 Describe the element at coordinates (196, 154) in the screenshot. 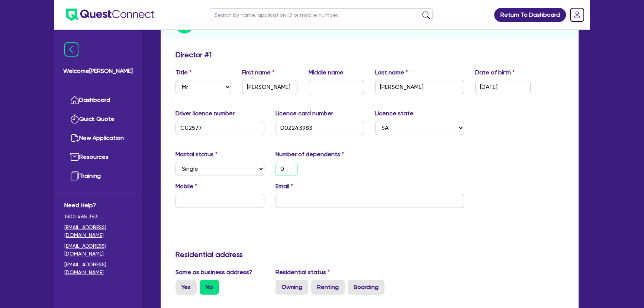

I see `label: Marital status` at that location.